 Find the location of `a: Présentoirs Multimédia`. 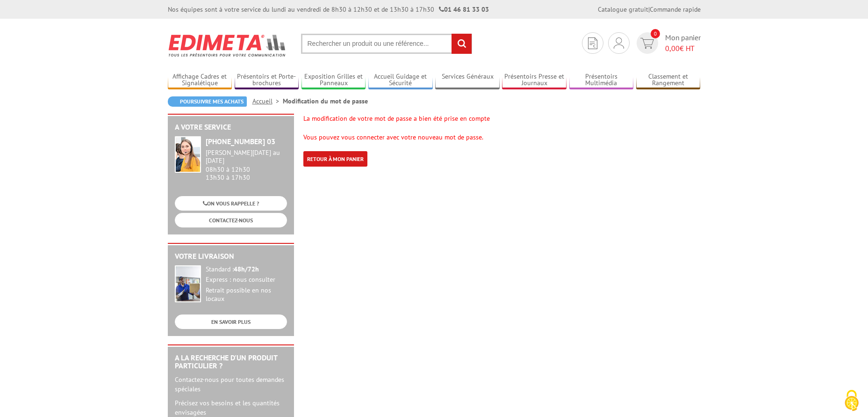

a: Présentoirs Multimédia is located at coordinates (602, 80).